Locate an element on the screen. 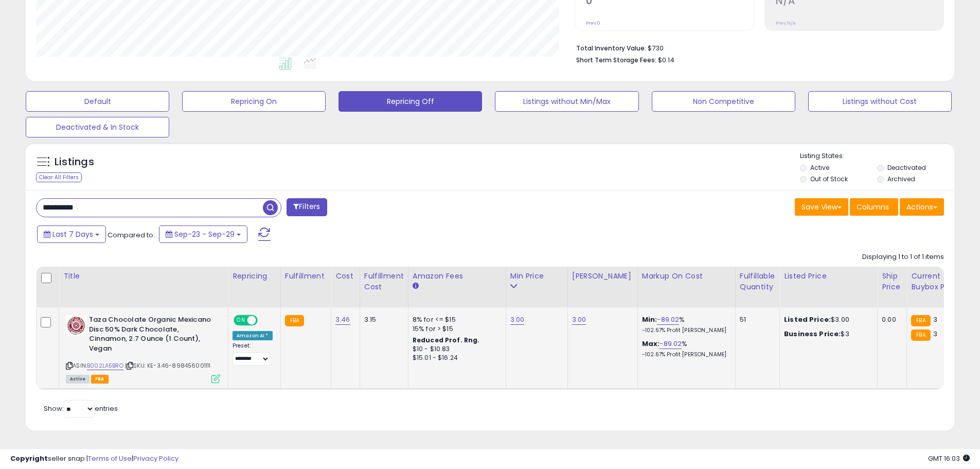 Image resolution: width=980 pixels, height=469 pixels. div: 0.00 is located at coordinates (890, 320).